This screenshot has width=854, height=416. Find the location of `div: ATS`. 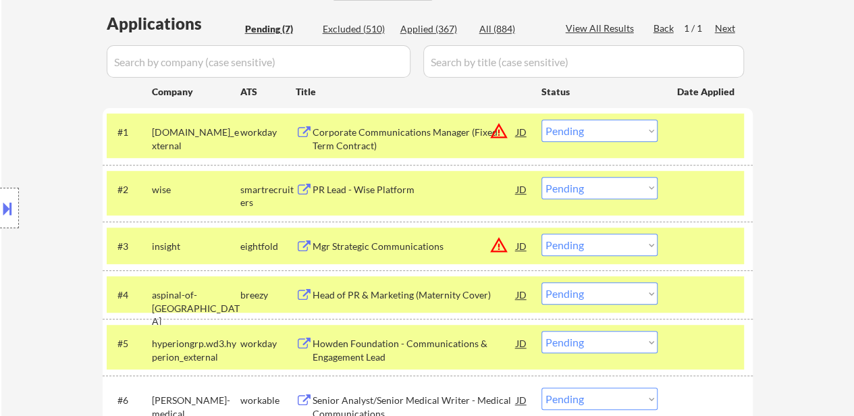

div: ATS is located at coordinates (268, 92).